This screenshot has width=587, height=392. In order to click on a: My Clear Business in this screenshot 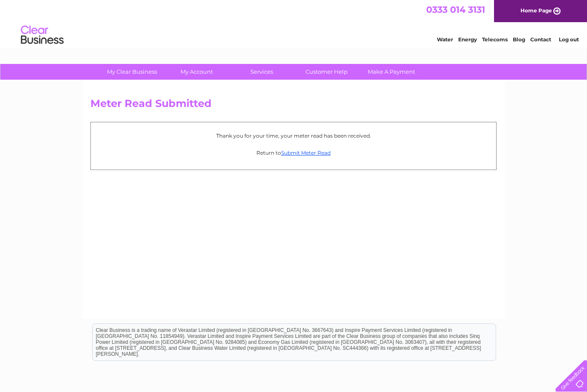, I will do `click(132, 72)`.